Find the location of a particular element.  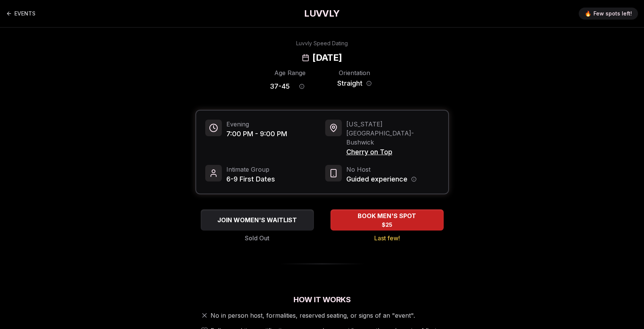

h1: LUVVLY is located at coordinates (321, 14).